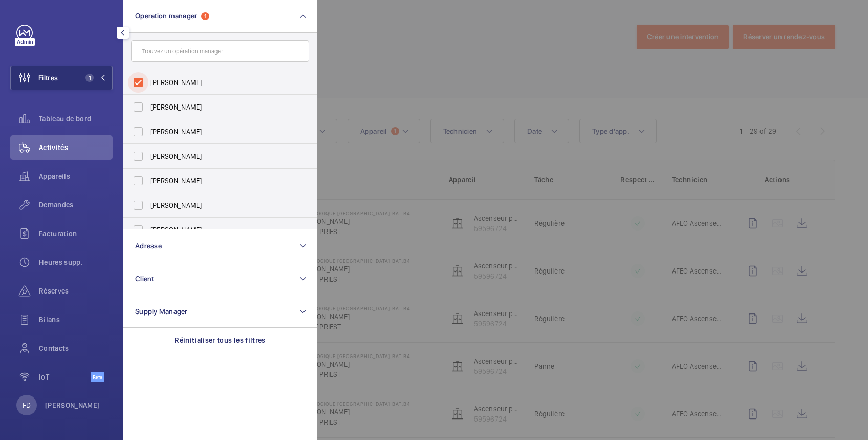 Image resolution: width=868 pixels, height=440 pixels. Describe the element at coordinates (90, 78) in the screenshot. I see `span: 1` at that location.